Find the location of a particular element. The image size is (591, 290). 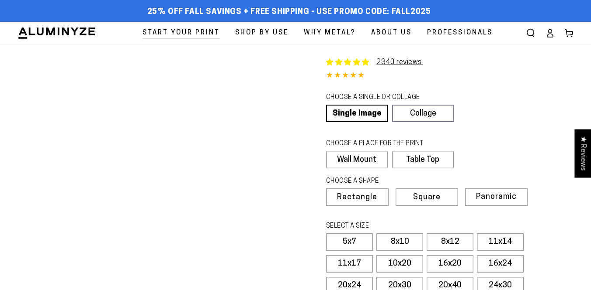

label: Wall Mount is located at coordinates (356, 160).